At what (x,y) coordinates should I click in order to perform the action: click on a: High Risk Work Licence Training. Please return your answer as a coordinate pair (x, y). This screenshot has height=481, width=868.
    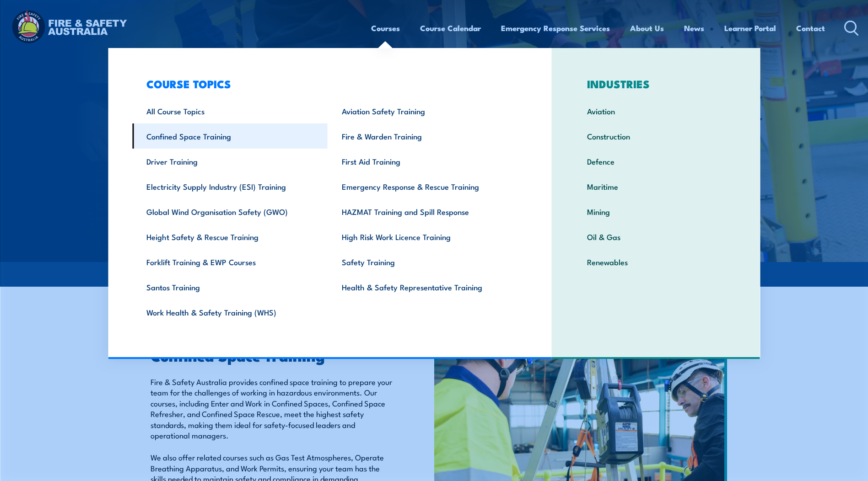
    Looking at the image, I should click on (425, 237).